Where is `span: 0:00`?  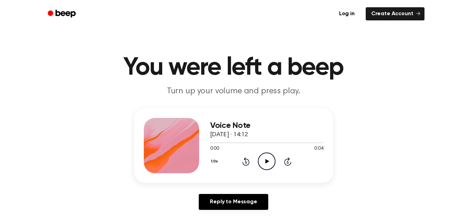
span: 0:00 is located at coordinates (215, 149).